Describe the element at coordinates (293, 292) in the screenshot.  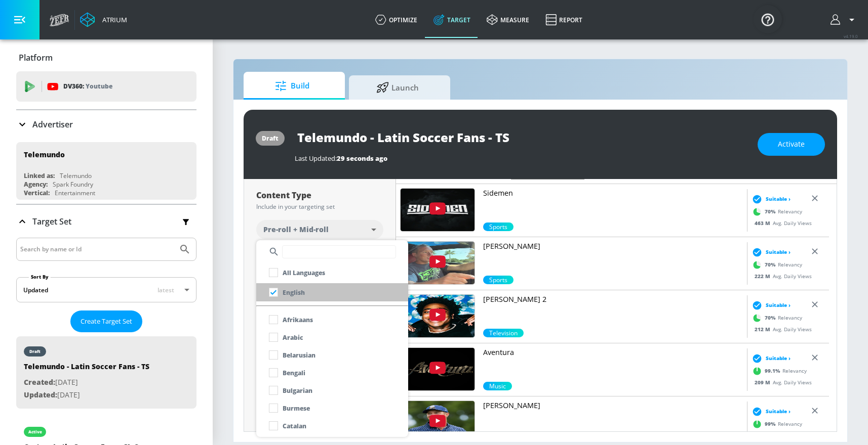
I see `p: English` at that location.